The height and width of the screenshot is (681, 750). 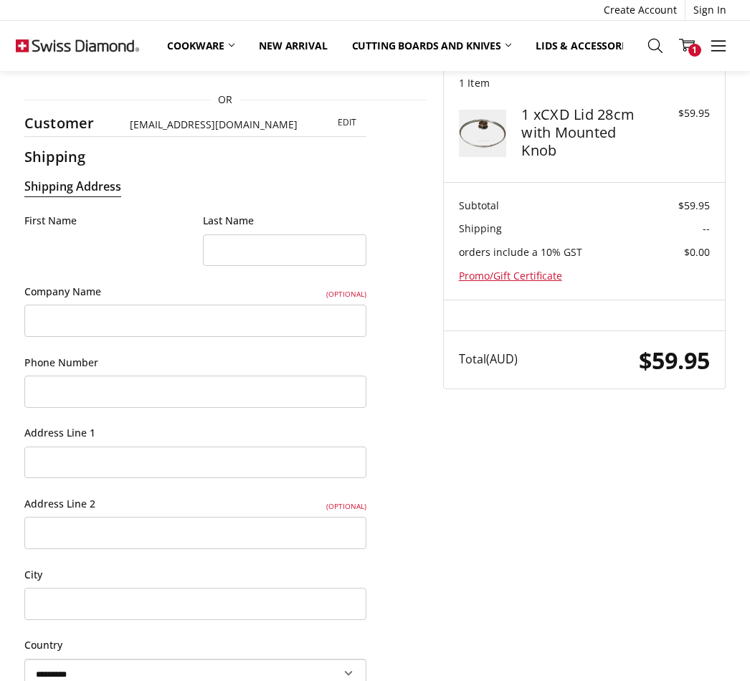 What do you see at coordinates (584, 83) in the screenshot?
I see `h3: 1 Item` at bounding box center [584, 83].